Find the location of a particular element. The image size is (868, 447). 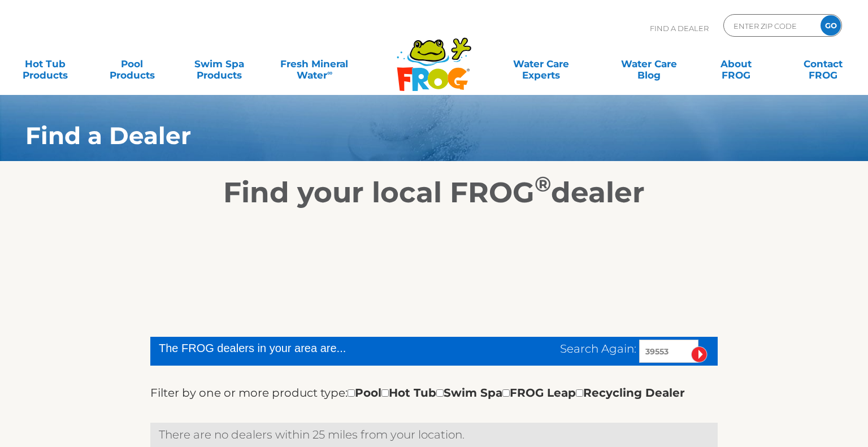

a: Fresh MineralWater∞ is located at coordinates (315, 64).